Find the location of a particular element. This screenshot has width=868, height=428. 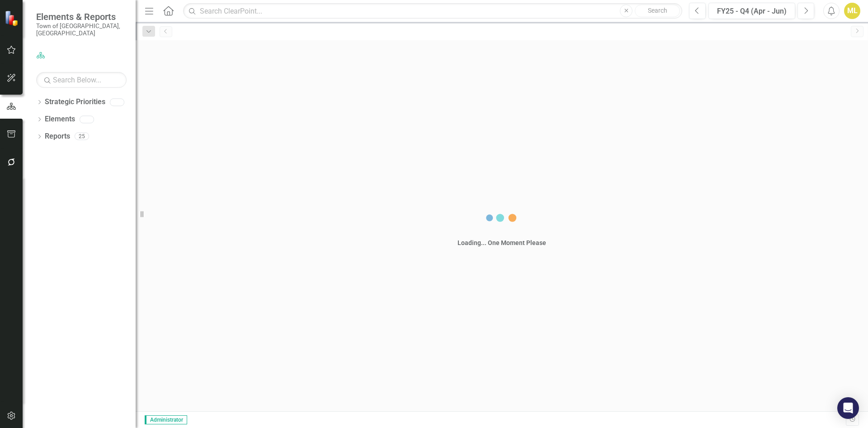

span: Search is located at coordinates (658, 11).